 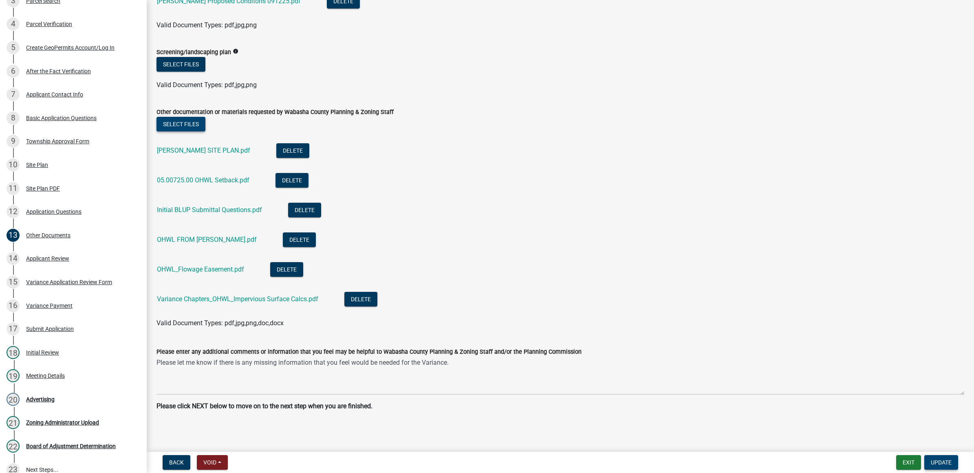 I want to click on div: Meeting Details, so click(x=45, y=376).